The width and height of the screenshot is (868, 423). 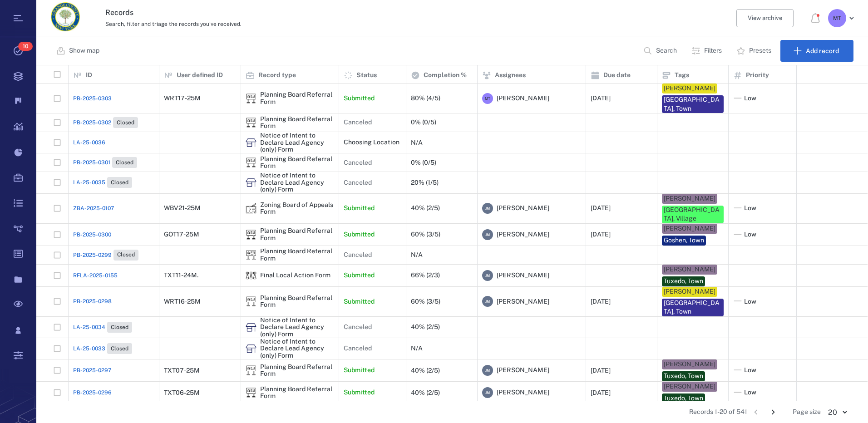 What do you see at coordinates (105, 163) in the screenshot?
I see `a: PB-2025-0301Closed` at bounding box center [105, 163].